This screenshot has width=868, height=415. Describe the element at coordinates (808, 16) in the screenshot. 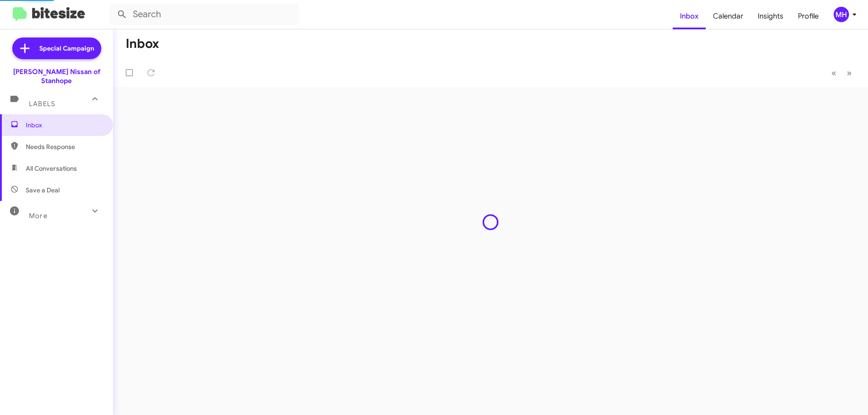

I see `span: Profile` at that location.